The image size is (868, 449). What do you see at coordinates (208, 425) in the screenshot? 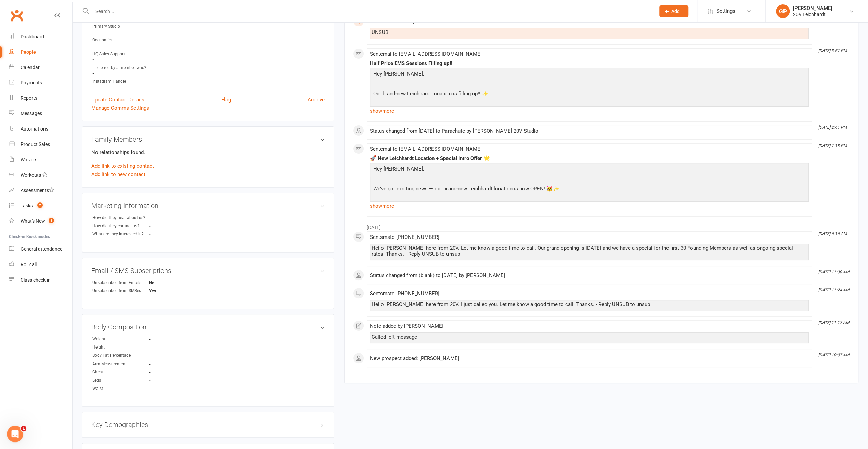
I see `h3: Key Demographics` at bounding box center [208, 425].